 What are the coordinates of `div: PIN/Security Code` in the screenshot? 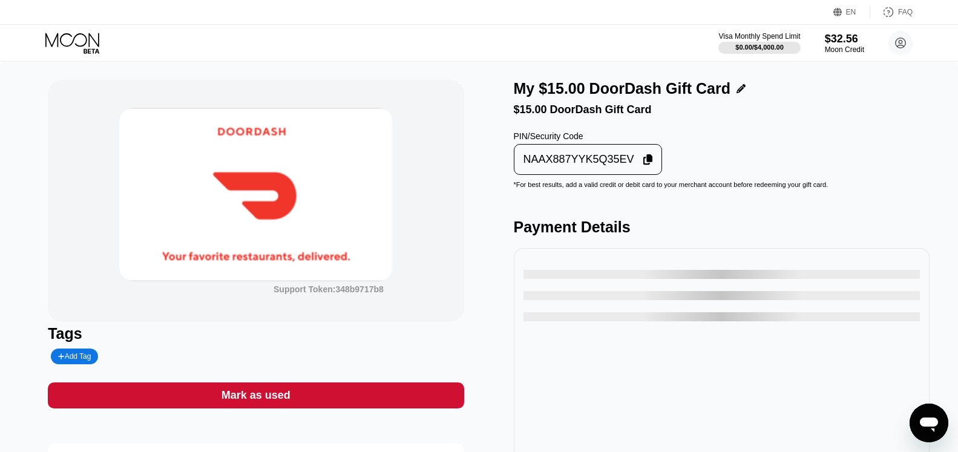 It's located at (588, 136).